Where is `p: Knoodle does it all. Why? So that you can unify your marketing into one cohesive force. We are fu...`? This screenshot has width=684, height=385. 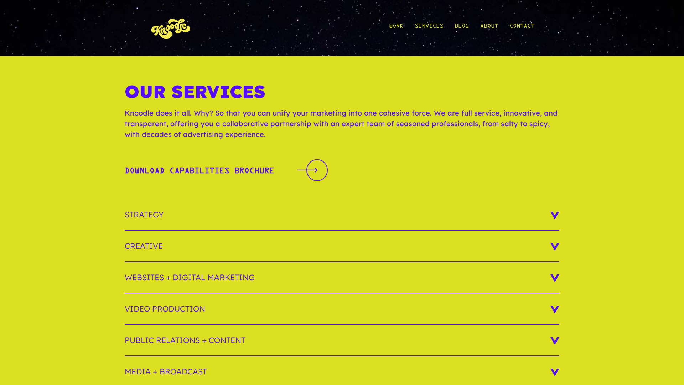
p: Knoodle does it all. Why? So that you can unify your marketing into one cohesive force. We are fu... is located at coordinates (342, 127).